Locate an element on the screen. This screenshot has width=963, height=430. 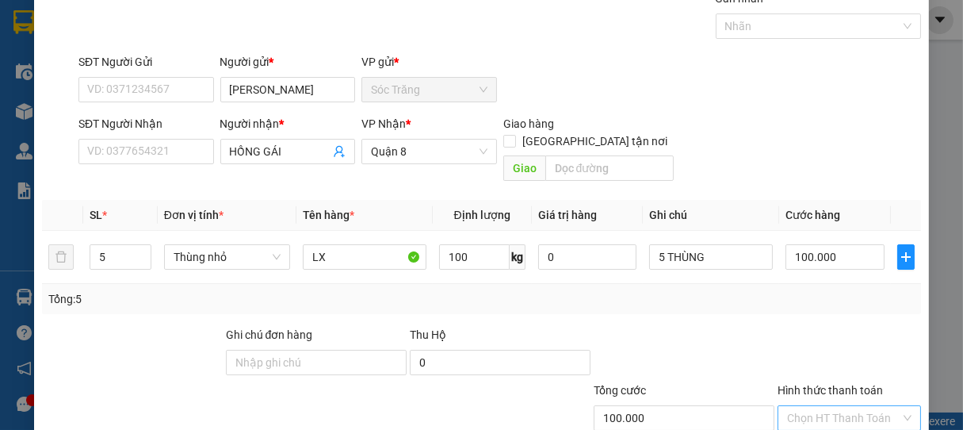
li: Vĩnh Thành (Sóc Trăng) is located at coordinates (119, 37).